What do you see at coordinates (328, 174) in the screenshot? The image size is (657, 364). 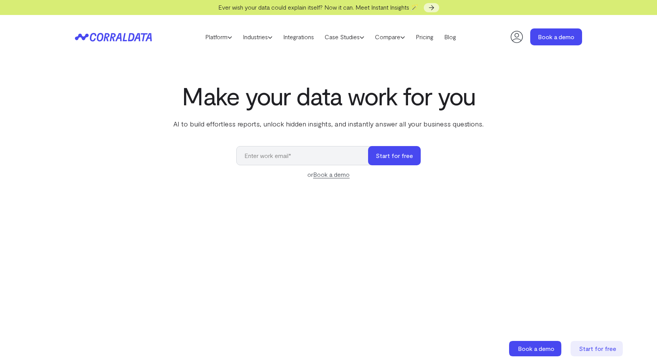 I see `div: or` at bounding box center [328, 174].